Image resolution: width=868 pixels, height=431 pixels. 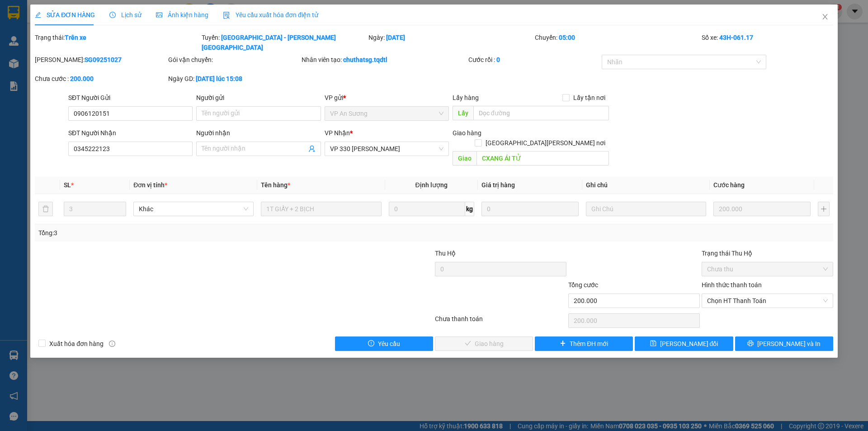 What do you see at coordinates (653, 344) in the screenshot?
I see `span: save` at bounding box center [653, 344].